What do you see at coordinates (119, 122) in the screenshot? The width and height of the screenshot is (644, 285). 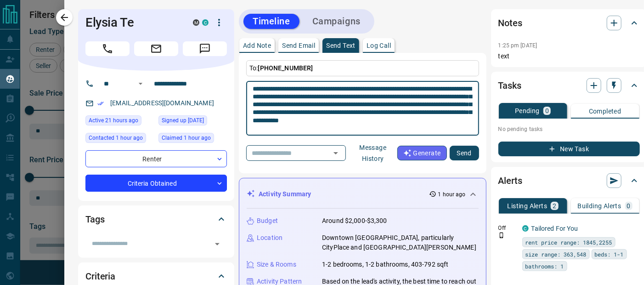 I see `div: Sun Oct 12 2025` at bounding box center [119, 122].